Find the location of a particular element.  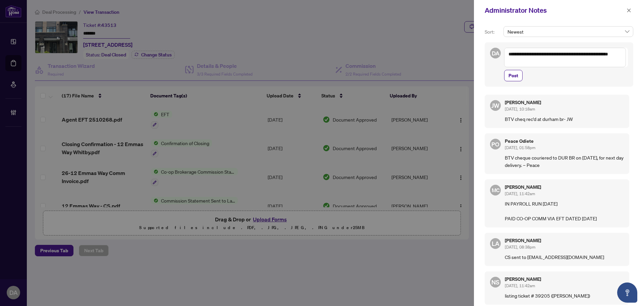

h5: Peace Odiete is located at coordinates (564, 141).